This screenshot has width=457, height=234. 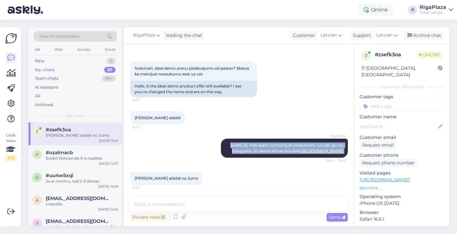 I want to click on span: sasa11693@icloud.com, so click(x=79, y=221).